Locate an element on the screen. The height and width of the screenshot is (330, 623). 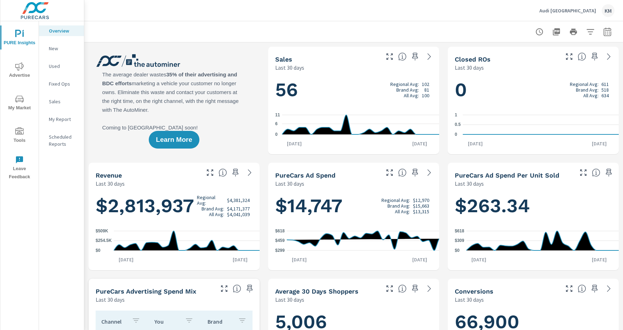
text: $618 is located at coordinates (280, 231).